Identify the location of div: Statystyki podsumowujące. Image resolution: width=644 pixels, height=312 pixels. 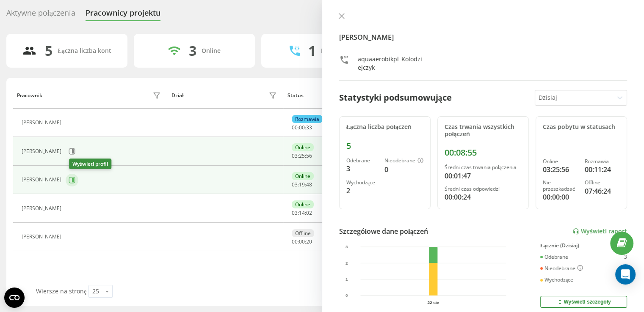
(395, 97).